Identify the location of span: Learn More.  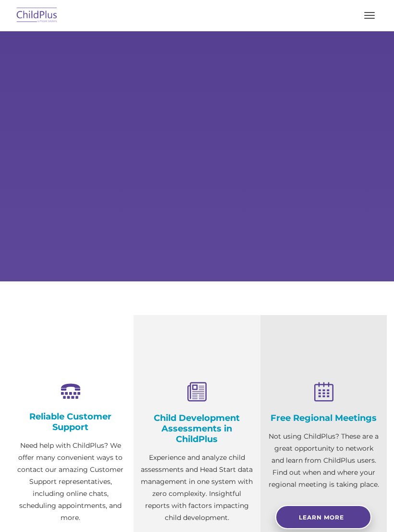
(322, 517).